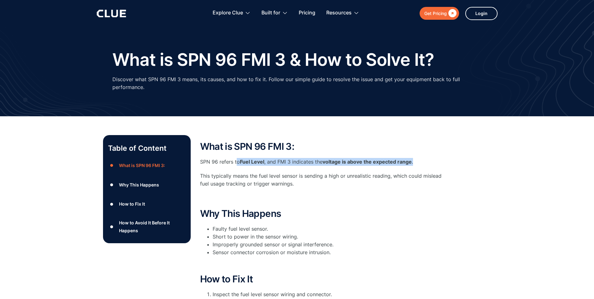  I want to click on h2: What is SPN 96 FMI 3:, so click(325, 146).